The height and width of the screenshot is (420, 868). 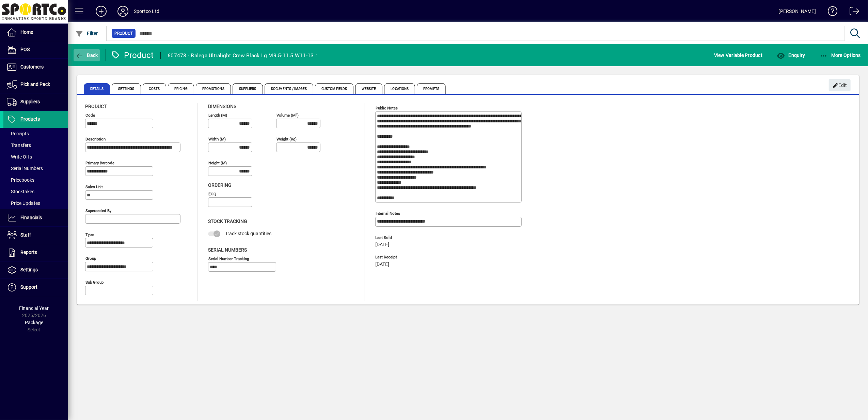 What do you see at coordinates (738, 55) in the screenshot?
I see `button: View Variable Product` at bounding box center [738, 55].